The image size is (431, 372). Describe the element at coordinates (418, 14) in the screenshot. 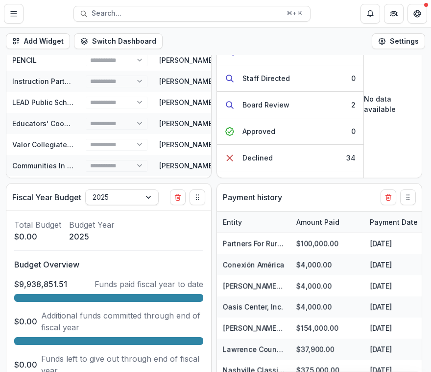

I see `button: Get Help` at that location.